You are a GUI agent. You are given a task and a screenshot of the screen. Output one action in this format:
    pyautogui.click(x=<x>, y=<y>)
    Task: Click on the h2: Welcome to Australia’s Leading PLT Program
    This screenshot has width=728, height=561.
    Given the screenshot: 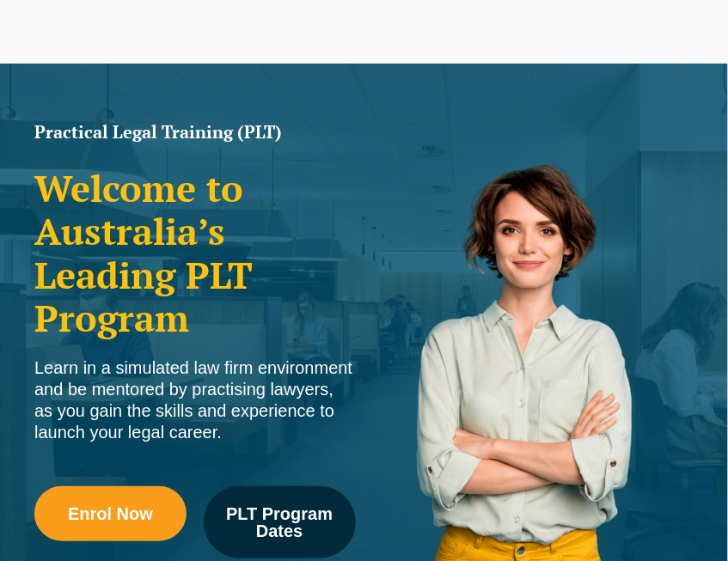 What is the action you would take?
    pyautogui.click(x=195, y=253)
    